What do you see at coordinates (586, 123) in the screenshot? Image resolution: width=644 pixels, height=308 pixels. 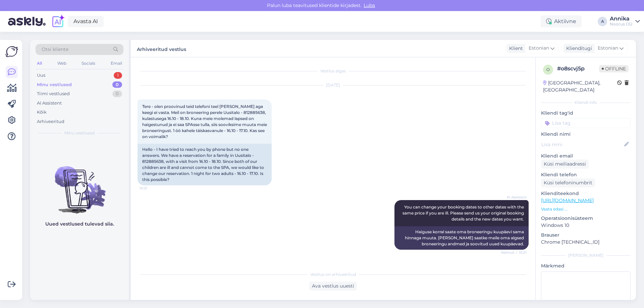 I see `input: Lisa tag` at bounding box center [586, 123].